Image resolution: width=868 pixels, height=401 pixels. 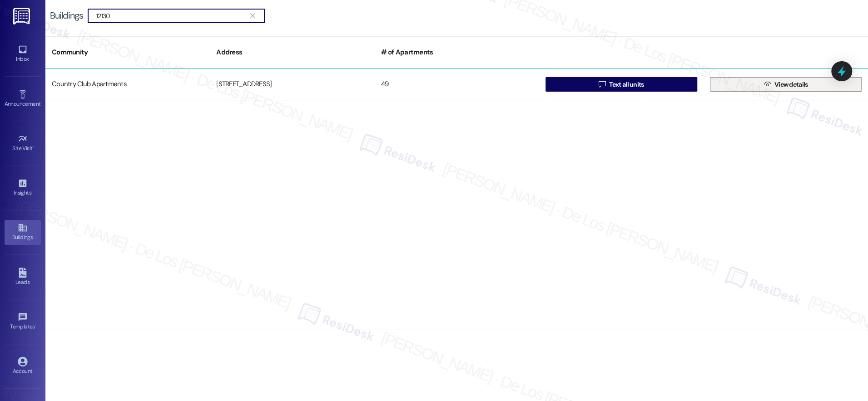 What do you see at coordinates (456, 53) in the screenshot?
I see `div: # of Apartments` at bounding box center [456, 53].